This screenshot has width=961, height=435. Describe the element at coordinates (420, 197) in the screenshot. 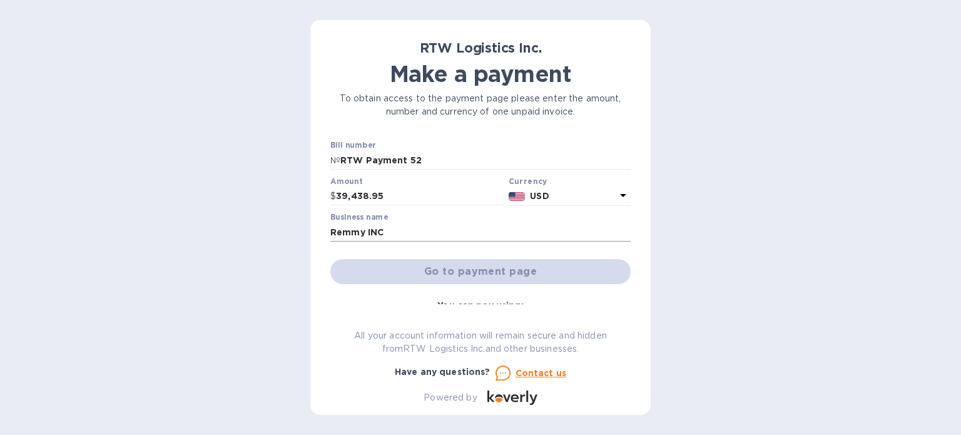

I see `input: 0.00` at that location.